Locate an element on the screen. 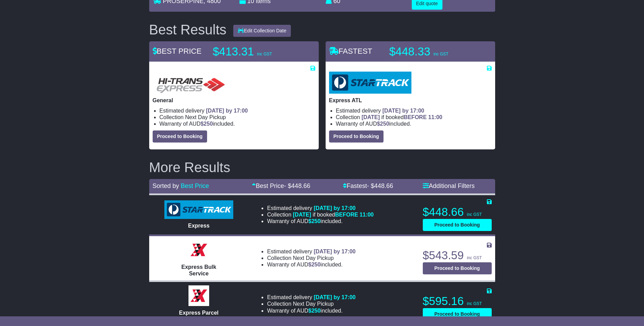 This screenshot has height=326, width=644. a: Best Price is located at coordinates (195, 186).